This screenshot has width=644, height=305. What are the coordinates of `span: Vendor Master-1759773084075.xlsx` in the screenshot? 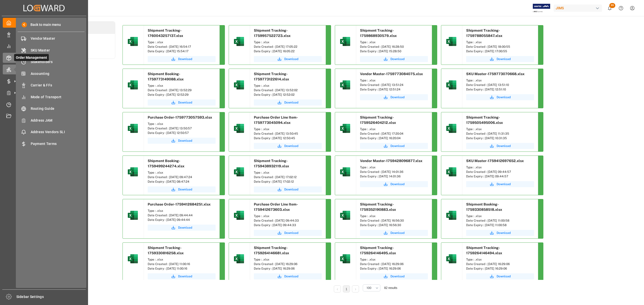 It's located at (392, 74).